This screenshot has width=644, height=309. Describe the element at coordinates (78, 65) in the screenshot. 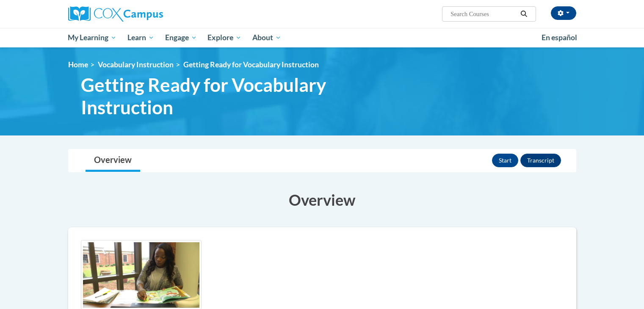

I see `a: Home` at that location.